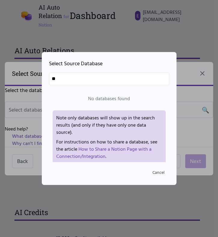  What do you see at coordinates (109, 149) in the screenshot?
I see `p: For instructions on how to share a database, see the article .` at bounding box center [109, 149].